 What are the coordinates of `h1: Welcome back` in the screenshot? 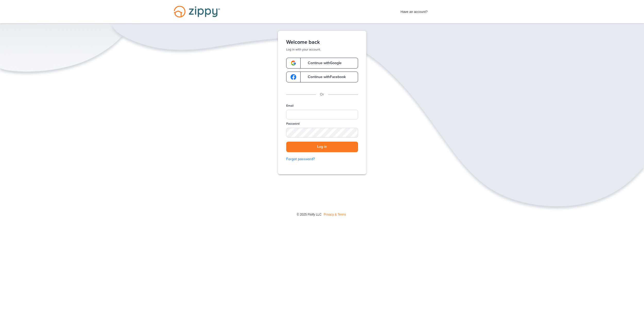 It's located at (322, 42).